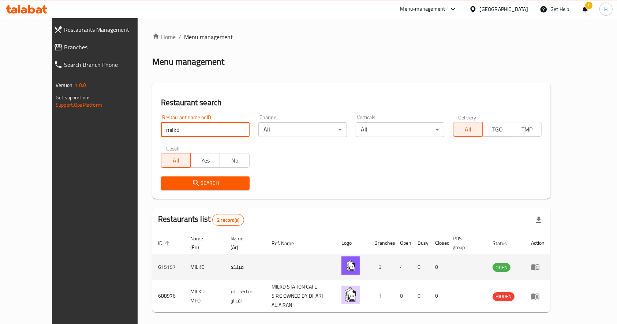  I want to click on span: No, so click(234, 161).